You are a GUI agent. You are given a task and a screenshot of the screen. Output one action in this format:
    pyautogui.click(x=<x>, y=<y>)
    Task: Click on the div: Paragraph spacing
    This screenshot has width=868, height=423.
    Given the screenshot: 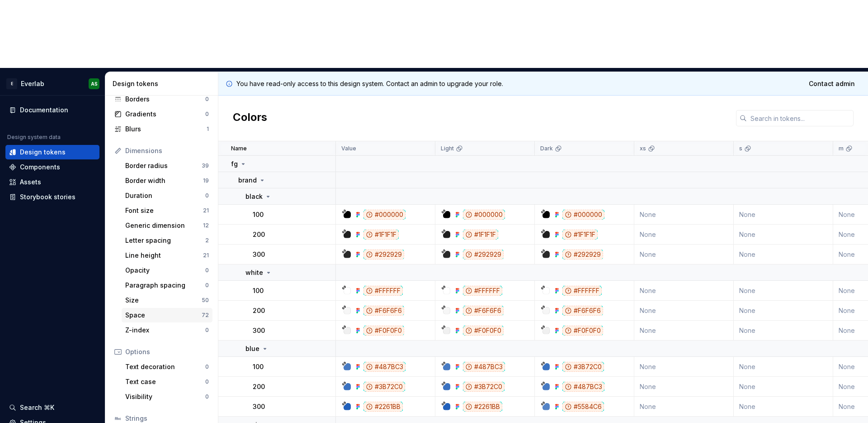 What is the action you would take?
    pyautogui.click(x=165, y=285)
    